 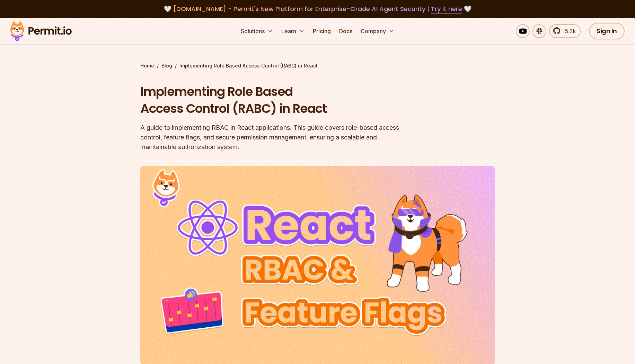 I want to click on button: Company, so click(x=377, y=31).